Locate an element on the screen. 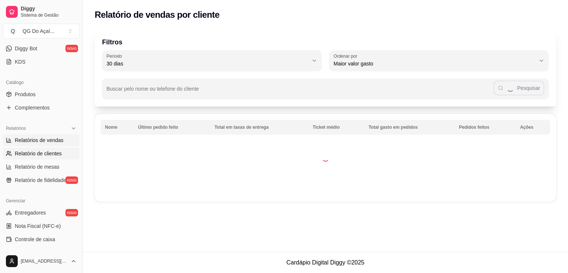  a: DiggySistema de Gestão is located at coordinates (41, 12).